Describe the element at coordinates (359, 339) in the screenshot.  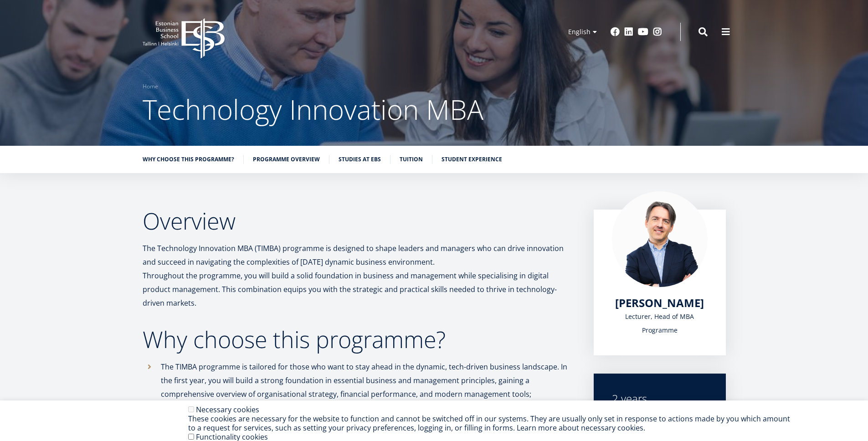
I see `h2: Why choose this programme?` at that location.